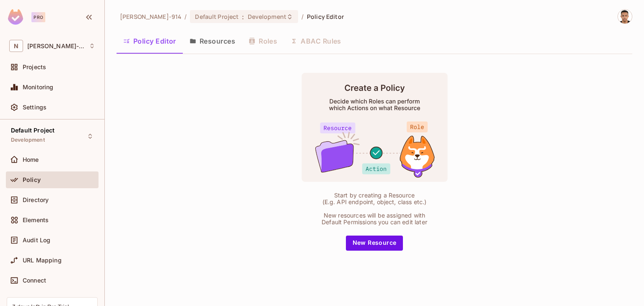 Image resolution: width=644 pixels, height=306 pixels. What do you see at coordinates (56, 46) in the screenshot?
I see `span: Workspace: Nick-914` at bounding box center [56, 46].